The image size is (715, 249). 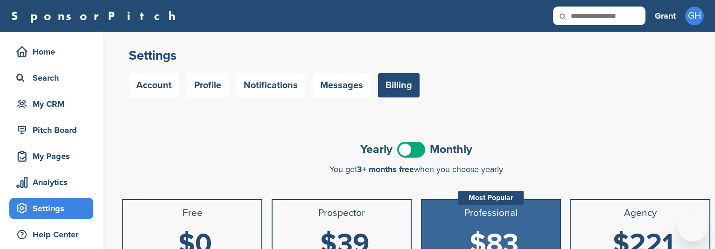 What do you see at coordinates (341, 85) in the screenshot?
I see `a: Messages` at bounding box center [341, 85].